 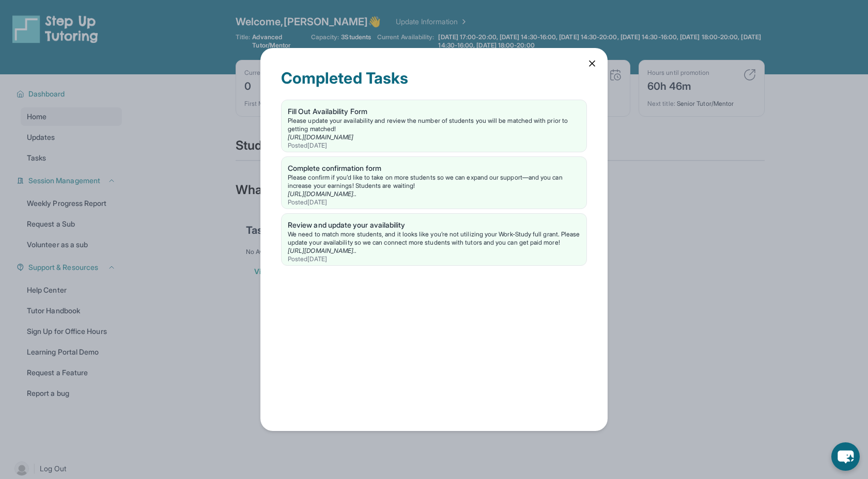 What do you see at coordinates (434, 126) in the screenshot?
I see `a: Fill Out Availability FormPlease update your availability and review the number of students you w...` at bounding box center [434, 126].